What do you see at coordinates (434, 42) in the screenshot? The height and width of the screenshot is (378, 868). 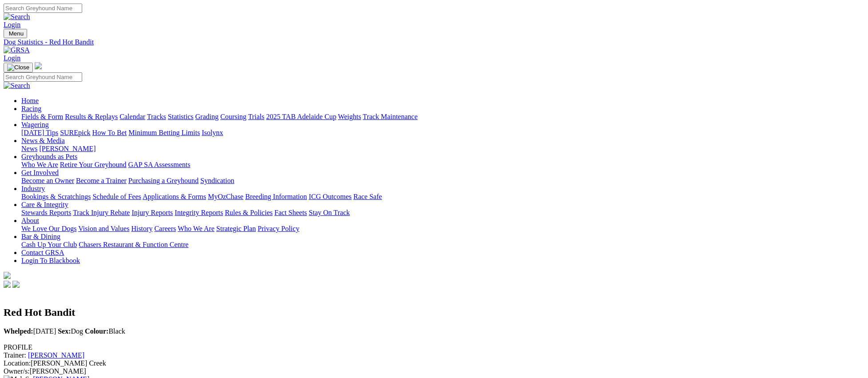 I see `a: Dog Statistics - Red Hot Bandit` at bounding box center [434, 42].